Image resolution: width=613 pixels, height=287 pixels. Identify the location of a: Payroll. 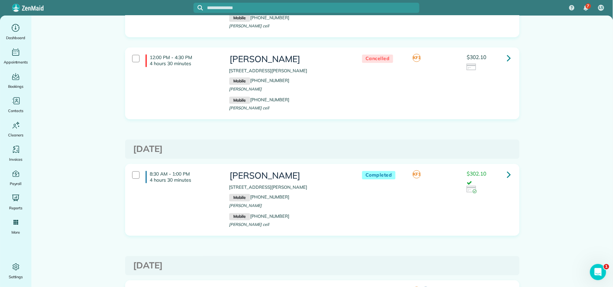
(16, 177).